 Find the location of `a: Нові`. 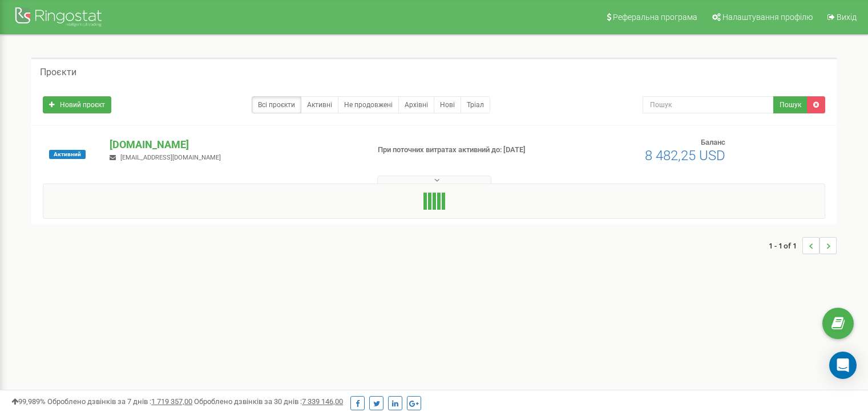

a: Нові is located at coordinates (447, 105).